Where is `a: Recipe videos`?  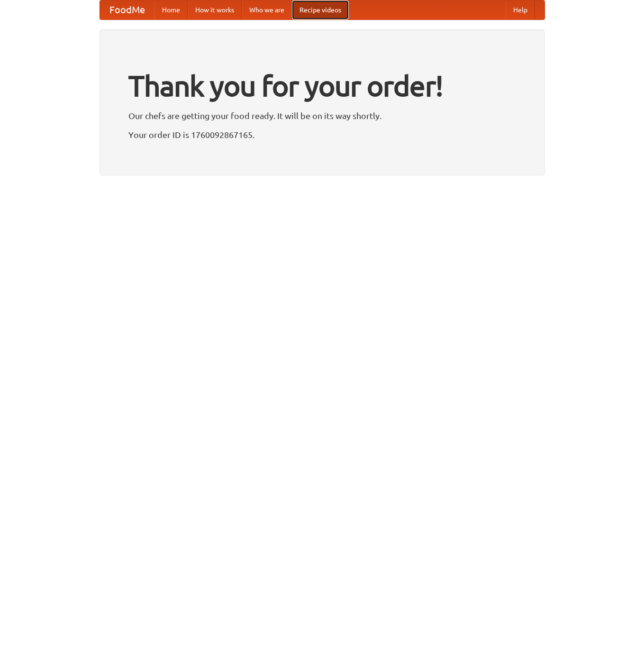 a: Recipe videos is located at coordinates (321, 10).